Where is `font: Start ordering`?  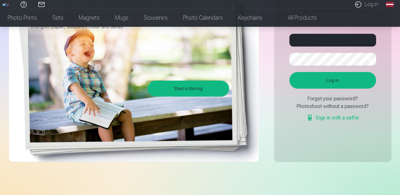 font: Start ordering is located at coordinates (188, 89).